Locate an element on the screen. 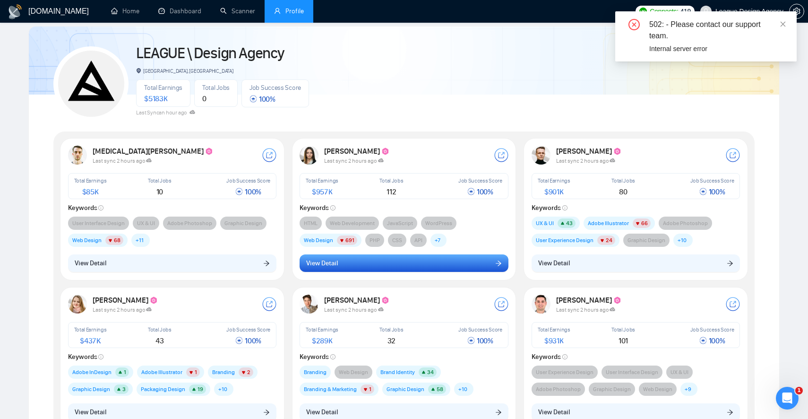 This screenshot has width=808, height=419. span: 691 is located at coordinates (350, 240).